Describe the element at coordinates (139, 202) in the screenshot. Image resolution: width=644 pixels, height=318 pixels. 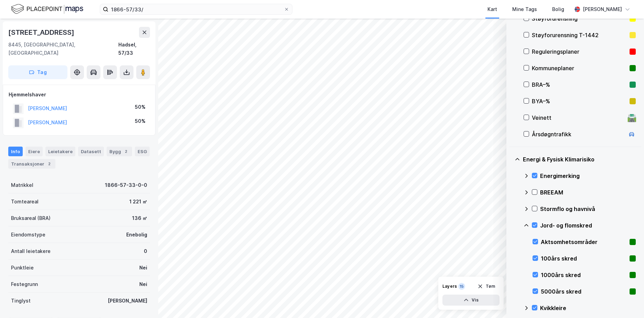
I see `div: 1 221 ㎡` at that location.